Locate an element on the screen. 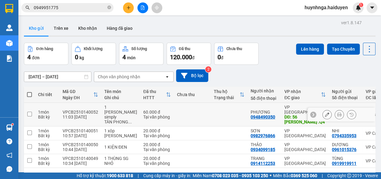  div: VPCB2510140049 is located at coordinates (80, 158).